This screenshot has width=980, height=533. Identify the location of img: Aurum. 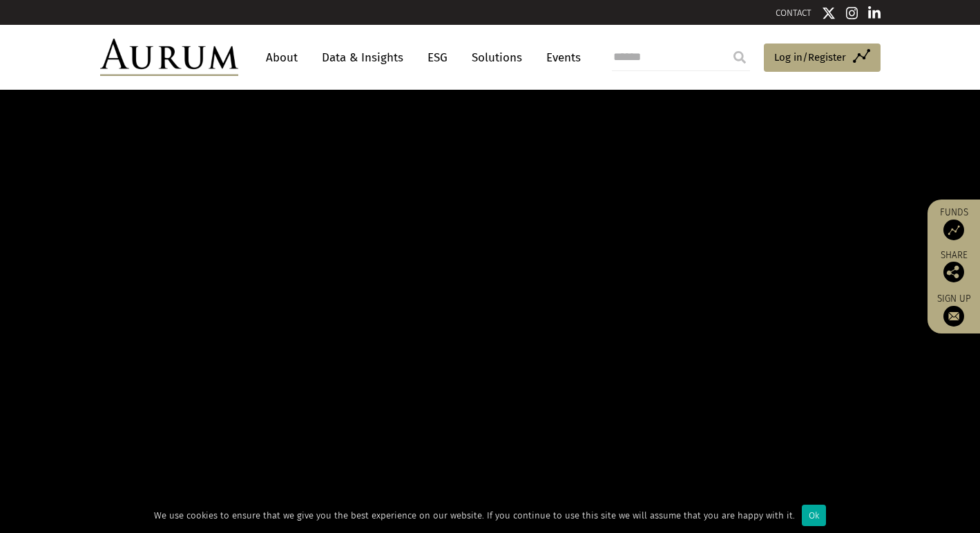
(170, 57).